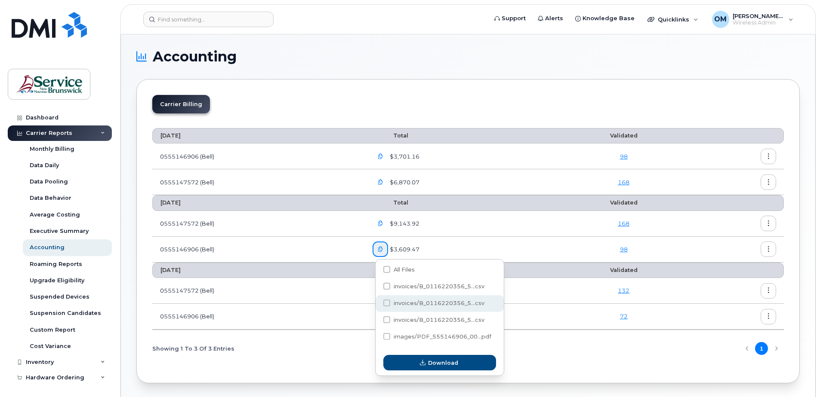 The height and width of the screenshot is (397, 820). What do you see at coordinates (442, 337) in the screenshot?
I see `span: images/PDF_555146906_00...pdf` at bounding box center [442, 337].